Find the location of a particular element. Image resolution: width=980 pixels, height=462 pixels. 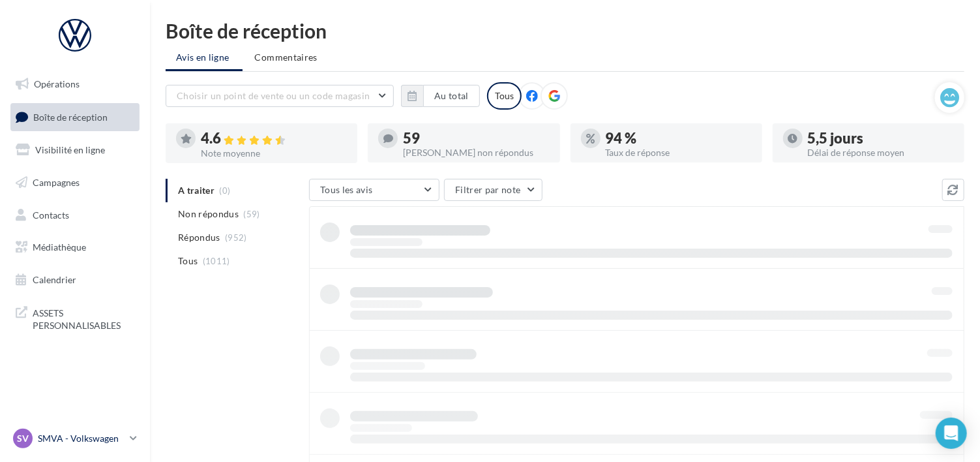

span: Commentaires is located at coordinates (286, 57).